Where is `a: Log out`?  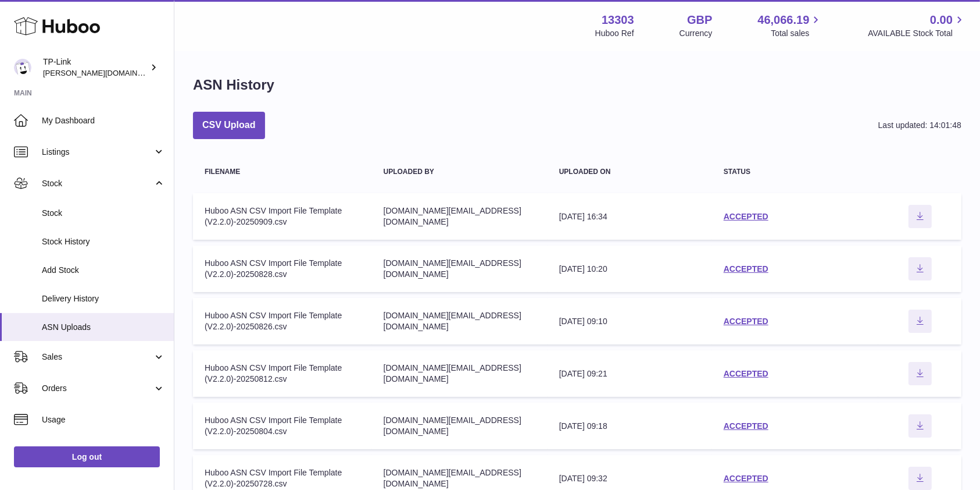 a: Log out is located at coordinates (87, 456).